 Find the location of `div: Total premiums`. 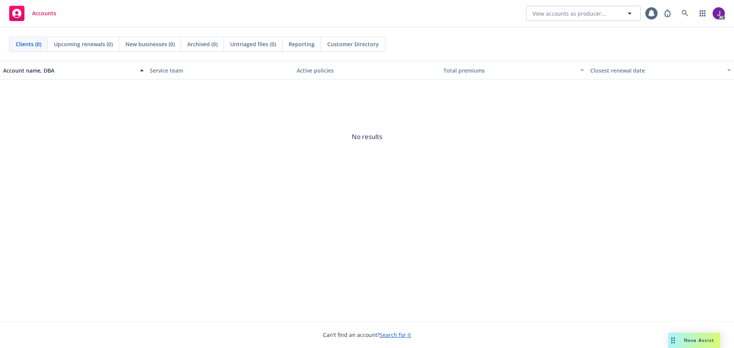

div: Total premiums is located at coordinates (510, 70).